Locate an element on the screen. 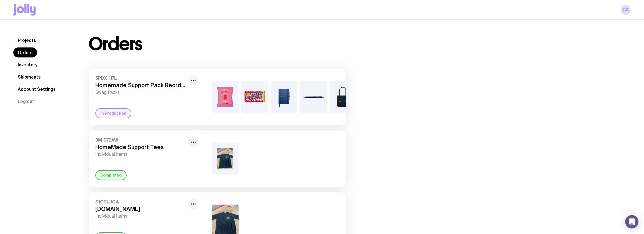 This screenshot has width=644, height=234. span: 3M1P72AW is located at coordinates (141, 139).